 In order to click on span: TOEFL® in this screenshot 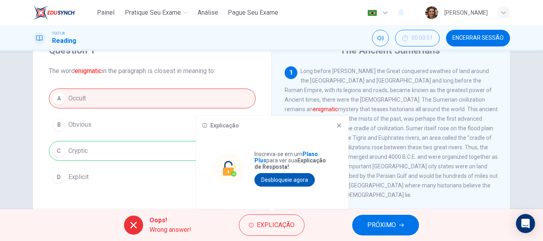, I will do `click(58, 33)`.